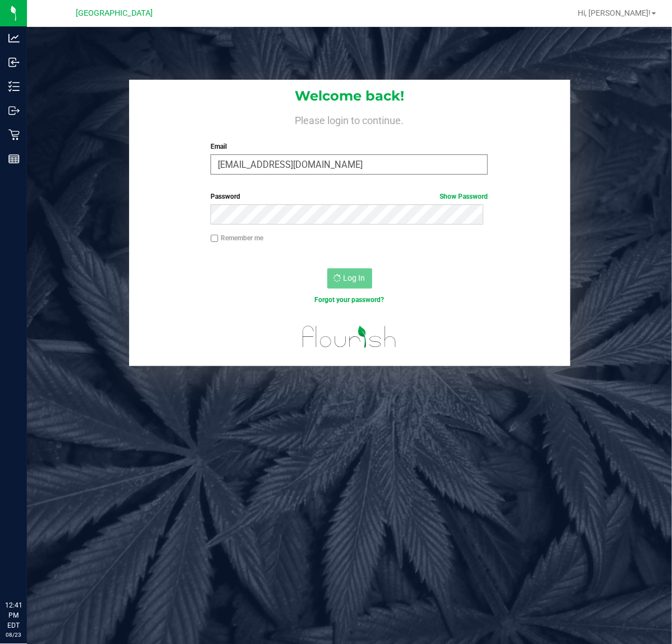 Image resolution: width=672 pixels, height=644 pixels. Describe the element at coordinates (349, 336) in the screenshot. I see `img: flourish_logo.svg` at that location.